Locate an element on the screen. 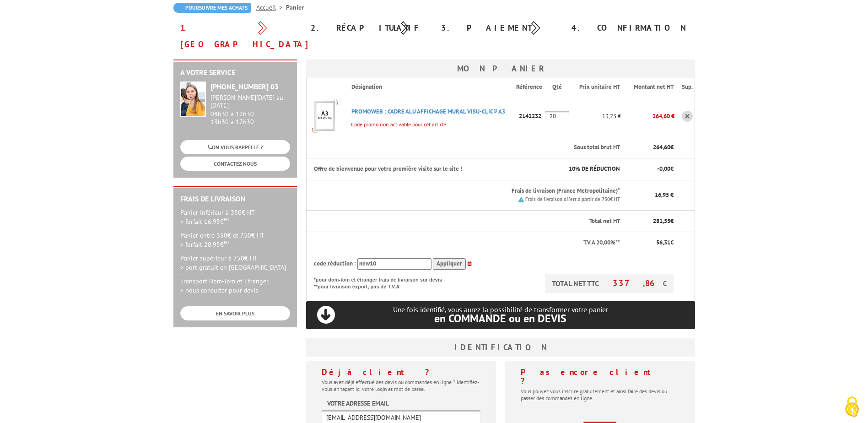 This screenshot has width=868, height=423. div: 3. Paiement is located at coordinates (499, 28).